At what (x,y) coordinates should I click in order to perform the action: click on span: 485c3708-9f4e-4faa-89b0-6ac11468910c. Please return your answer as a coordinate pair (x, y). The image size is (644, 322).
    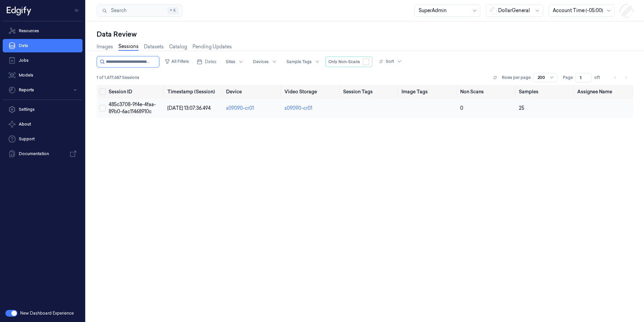
    Looking at the image, I should click on (132, 108).